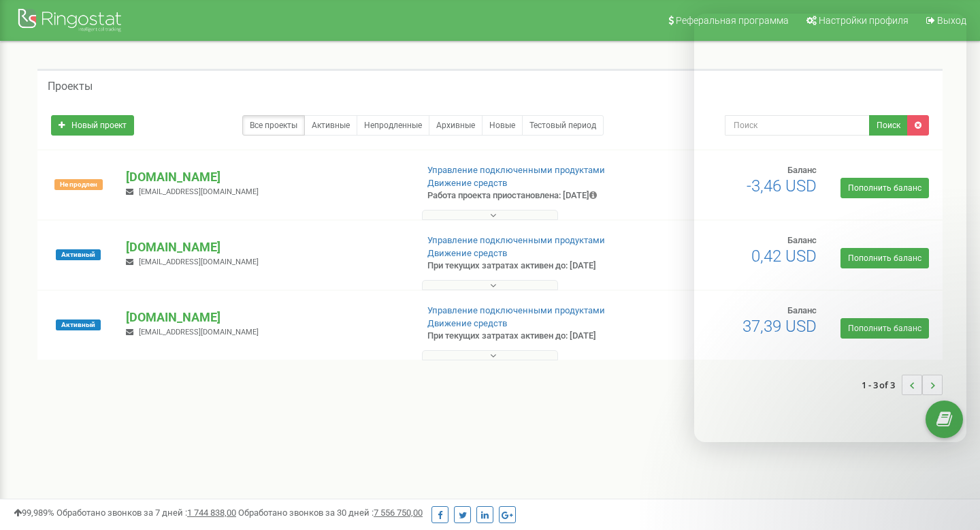 The image size is (980, 530). What do you see at coordinates (563, 125) in the screenshot?
I see `a: Тестовый период` at bounding box center [563, 125].